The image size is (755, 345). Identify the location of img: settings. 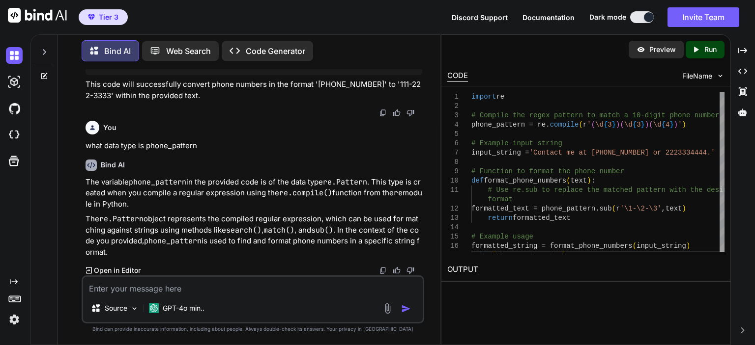
(14, 320).